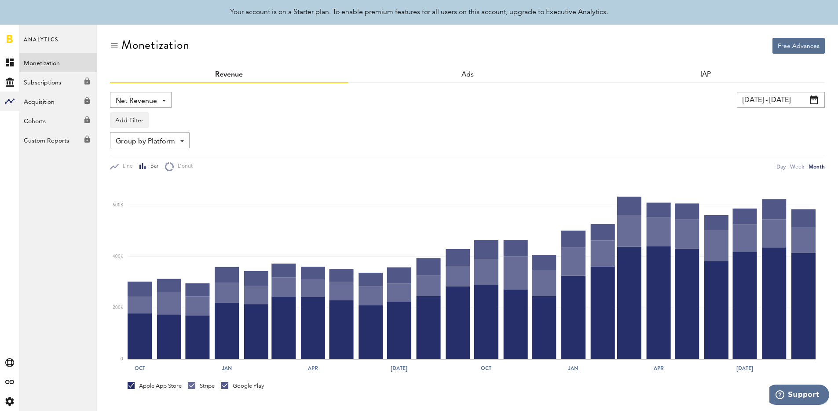  What do you see at coordinates (816, 166) in the screenshot?
I see `div: Month` at bounding box center [816, 166].